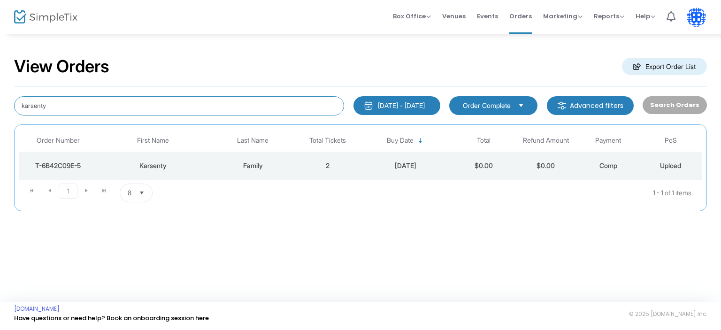  Describe the element at coordinates (400, 140) in the screenshot. I see `span: Buy Date` at that location.